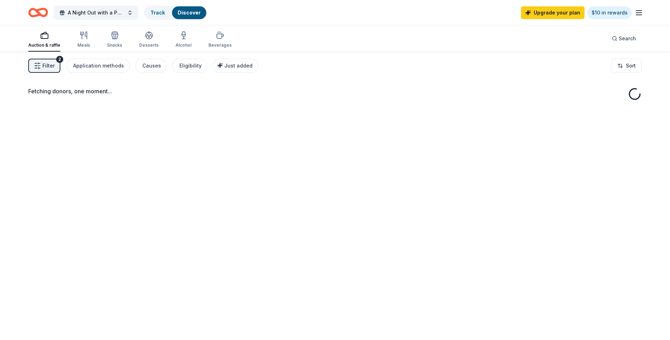 This screenshot has width=670, height=340. I want to click on button: Auction & raffle, so click(44, 40).